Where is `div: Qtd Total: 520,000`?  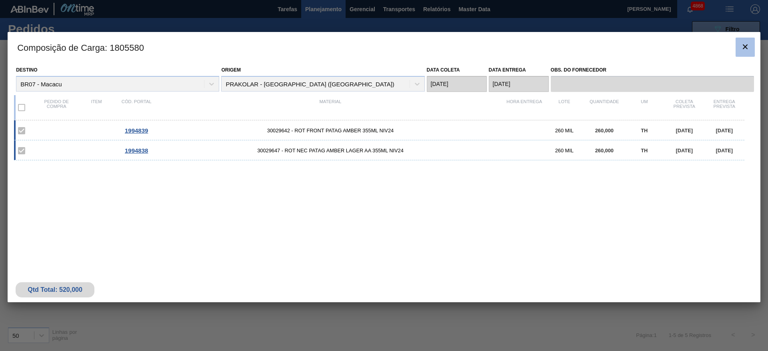
div: Qtd Total: 520,000 is located at coordinates (55, 290).